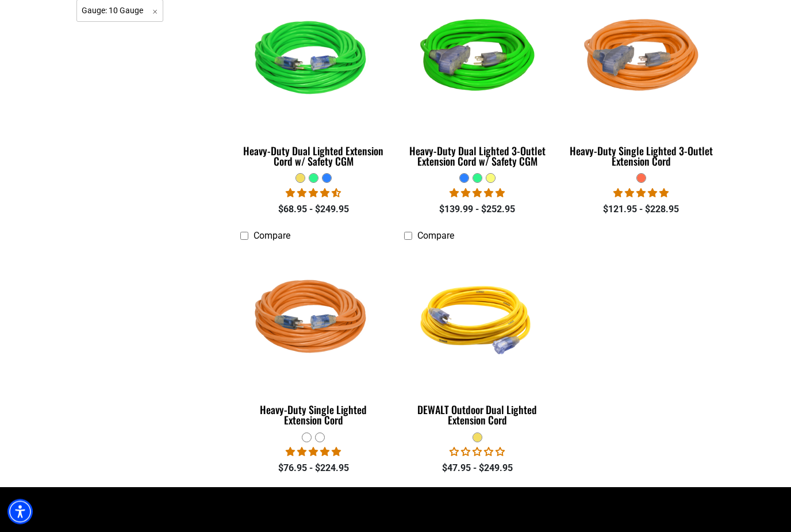 This screenshot has height=532, width=791. What do you see at coordinates (314, 210) in the screenshot?
I see `div: $68.95 - $249.95` at bounding box center [314, 210].